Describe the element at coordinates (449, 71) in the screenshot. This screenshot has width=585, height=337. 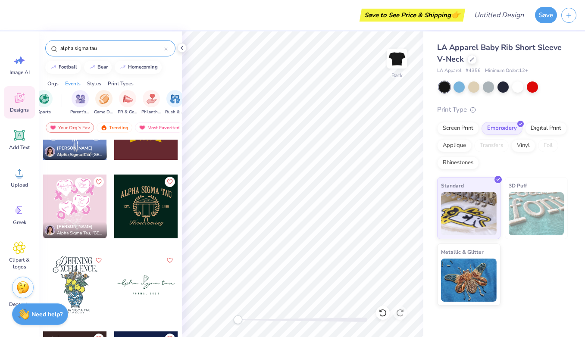
I see `span: LA Apparel` at that location.